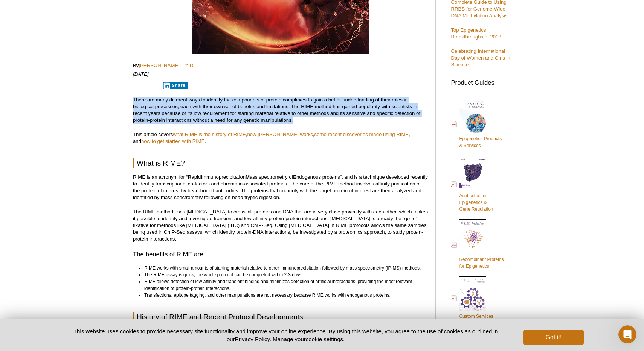 The height and width of the screenshot is (351, 644). I want to click on li: The RIME assay is quick, the whole protocol can be completed within 2-3 days., so click(283, 275).